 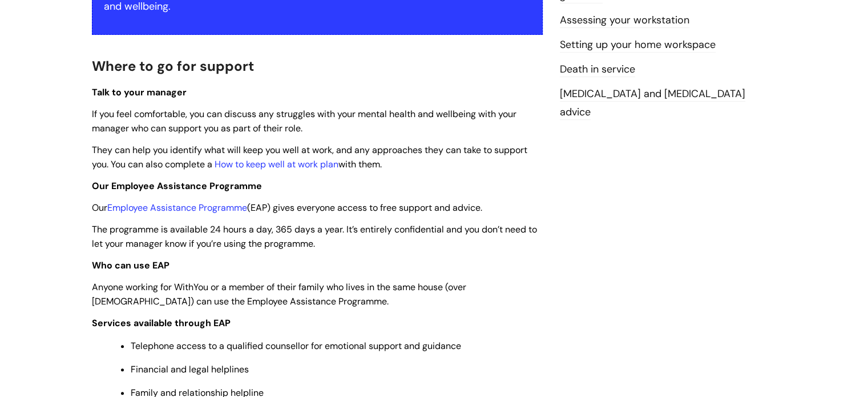 What do you see at coordinates (624, 21) in the screenshot?
I see `a: Assessing your workstation` at bounding box center [624, 21].